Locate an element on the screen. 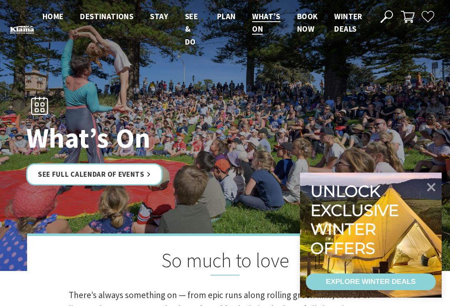 This screenshot has width=450, height=306. h2: So much to love is located at coordinates (225, 261).